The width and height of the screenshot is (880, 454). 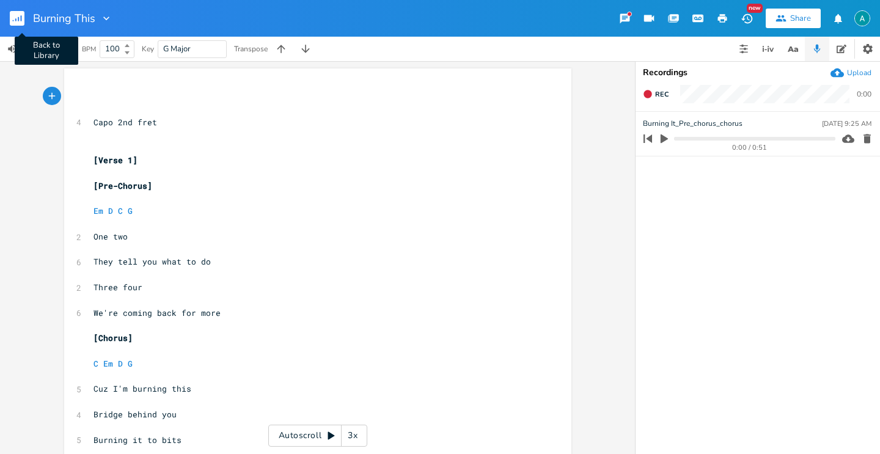 I want to click on span: Three four, so click(x=118, y=287).